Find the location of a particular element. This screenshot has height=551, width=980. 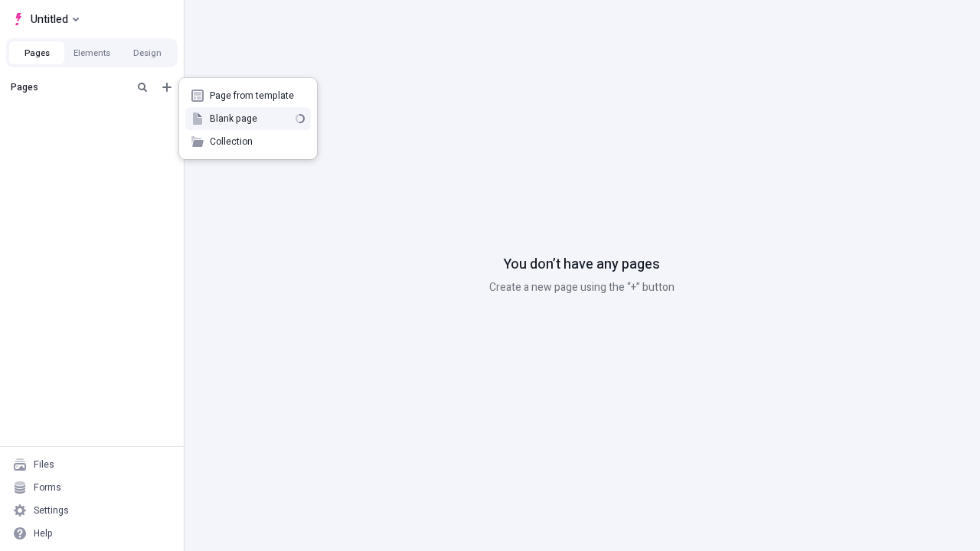

button: Select site is located at coordinates (46, 20).